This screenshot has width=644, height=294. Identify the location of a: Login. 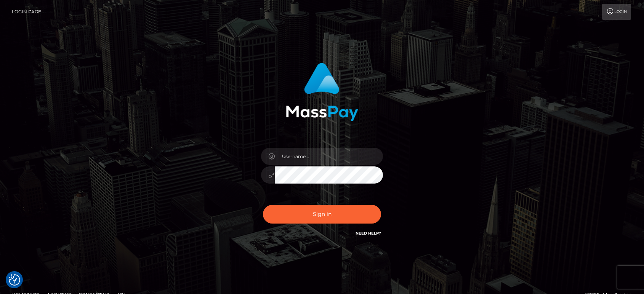
(617, 12).